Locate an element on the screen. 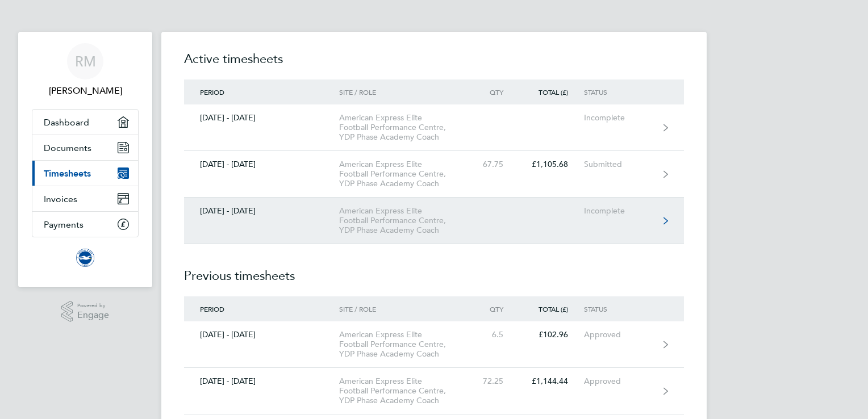 This screenshot has height=419, width=868. span: Powered by is located at coordinates (93, 306).